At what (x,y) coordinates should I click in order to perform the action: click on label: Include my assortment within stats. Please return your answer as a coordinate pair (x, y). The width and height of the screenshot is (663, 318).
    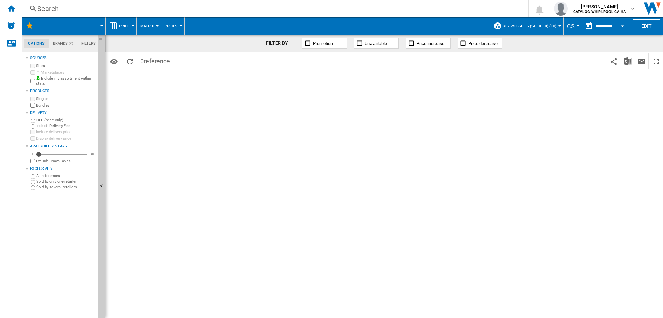
    Looking at the image, I should click on (66, 81).